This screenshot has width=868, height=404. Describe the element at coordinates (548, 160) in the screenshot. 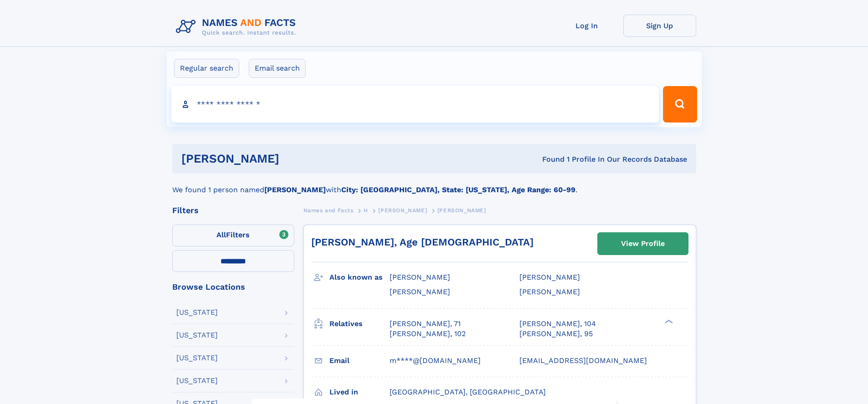

I see `div: Found 1 Profile In Our Records Database` at that location.